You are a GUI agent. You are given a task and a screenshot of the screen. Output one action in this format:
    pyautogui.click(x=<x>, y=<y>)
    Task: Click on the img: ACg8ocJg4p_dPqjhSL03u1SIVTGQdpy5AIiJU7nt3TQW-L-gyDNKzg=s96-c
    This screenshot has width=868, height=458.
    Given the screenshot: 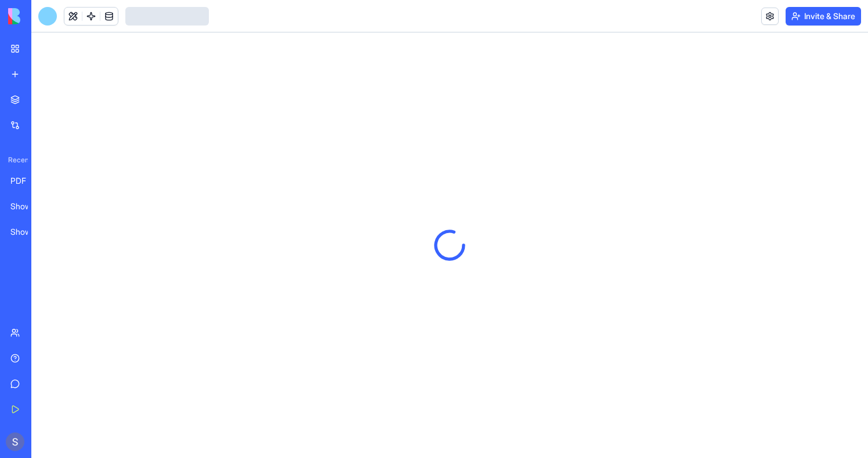 What is the action you would take?
    pyautogui.click(x=15, y=442)
    